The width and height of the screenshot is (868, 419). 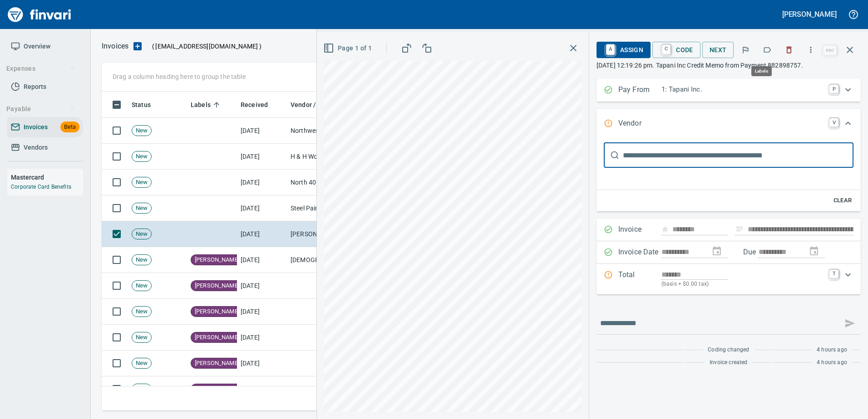 What do you see at coordinates (718, 50) in the screenshot?
I see `span: Next` at bounding box center [718, 50].